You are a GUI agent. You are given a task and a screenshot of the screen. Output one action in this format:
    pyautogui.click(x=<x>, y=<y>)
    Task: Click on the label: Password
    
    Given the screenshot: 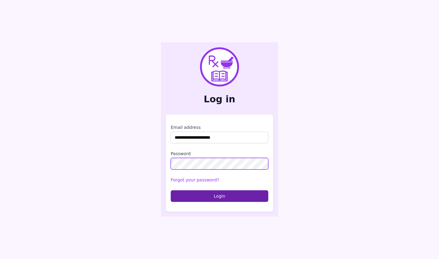 What is the action you would take?
    pyautogui.click(x=220, y=153)
    